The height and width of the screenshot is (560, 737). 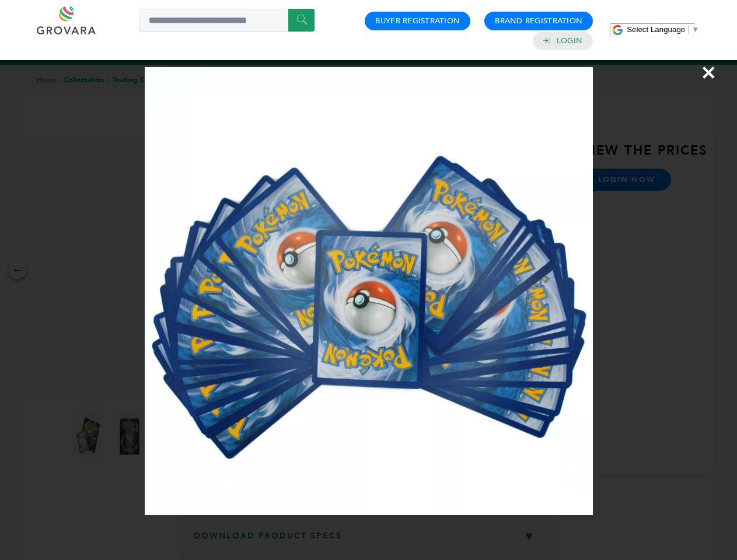 I want to click on input: Search a product or brand..., so click(x=227, y=20).